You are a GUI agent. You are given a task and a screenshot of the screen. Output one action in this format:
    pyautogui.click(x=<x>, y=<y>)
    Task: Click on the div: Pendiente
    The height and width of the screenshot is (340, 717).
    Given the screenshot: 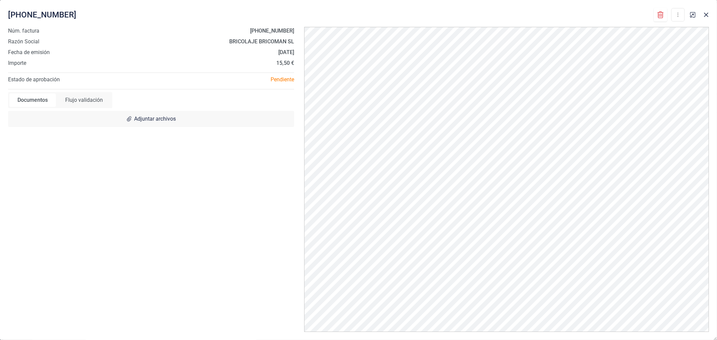 What is the action you would take?
    pyautogui.click(x=225, y=80)
    